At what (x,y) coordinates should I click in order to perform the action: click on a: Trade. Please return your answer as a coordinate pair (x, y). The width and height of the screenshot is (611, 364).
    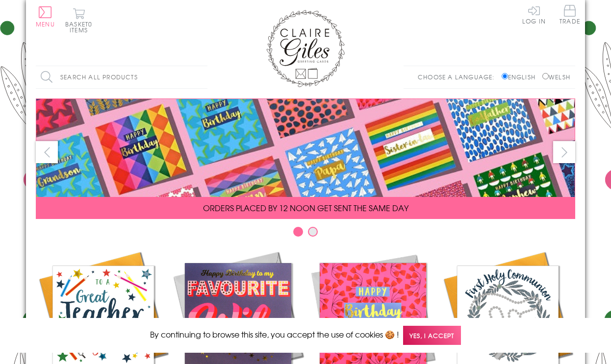
    Looking at the image, I should click on (569, 15).